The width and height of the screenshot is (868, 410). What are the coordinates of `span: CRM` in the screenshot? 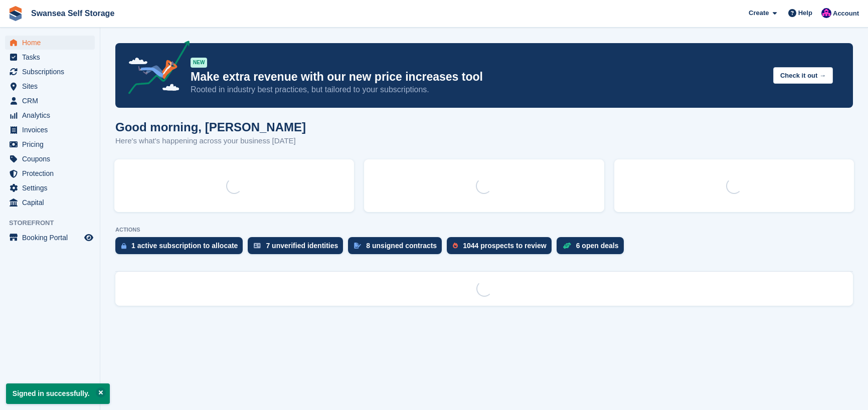 It's located at (52, 101).